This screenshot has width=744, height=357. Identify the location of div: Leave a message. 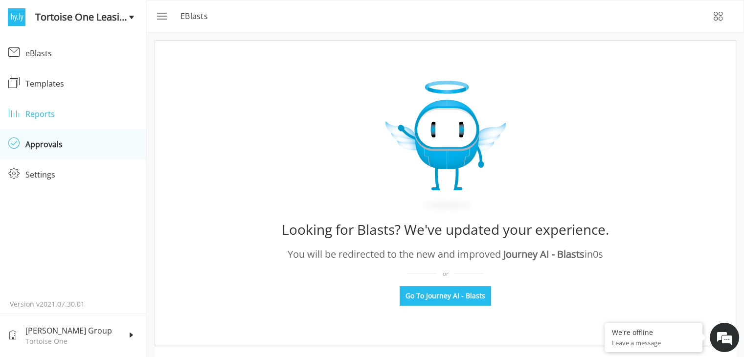
(108, 61).